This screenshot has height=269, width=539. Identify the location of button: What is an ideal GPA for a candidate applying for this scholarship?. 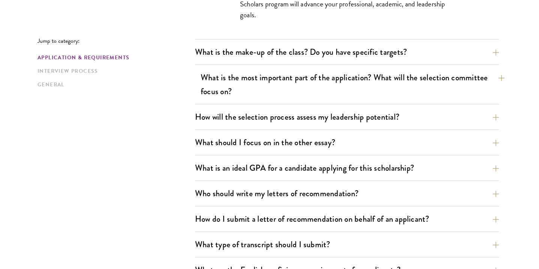
(347, 168).